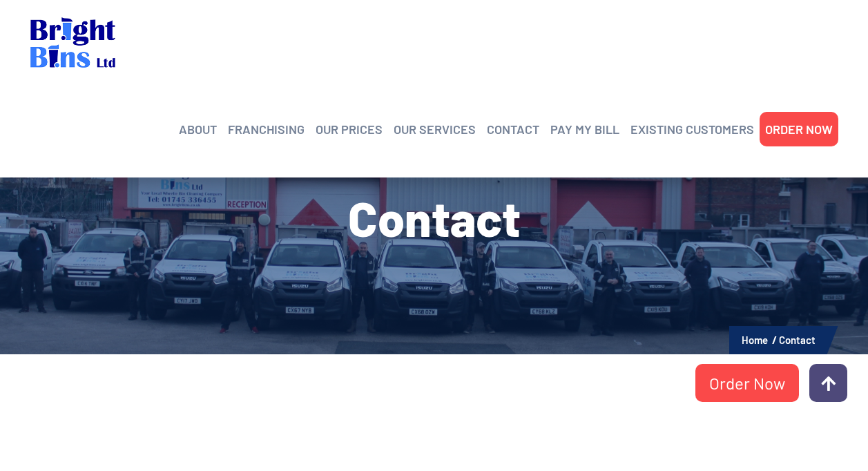 The width and height of the screenshot is (868, 471). What do you see at coordinates (585, 129) in the screenshot?
I see `a: PAY MY BILL` at bounding box center [585, 129].